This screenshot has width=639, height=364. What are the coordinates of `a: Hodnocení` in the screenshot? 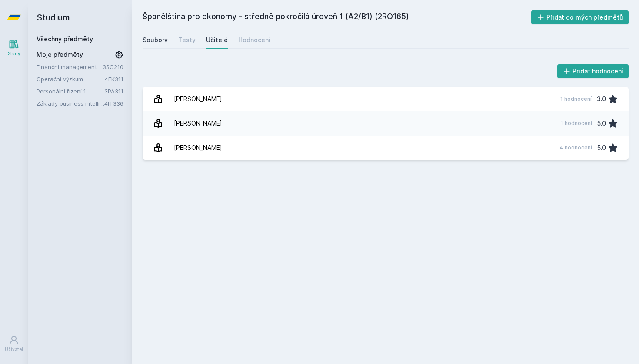 It's located at (254, 40).